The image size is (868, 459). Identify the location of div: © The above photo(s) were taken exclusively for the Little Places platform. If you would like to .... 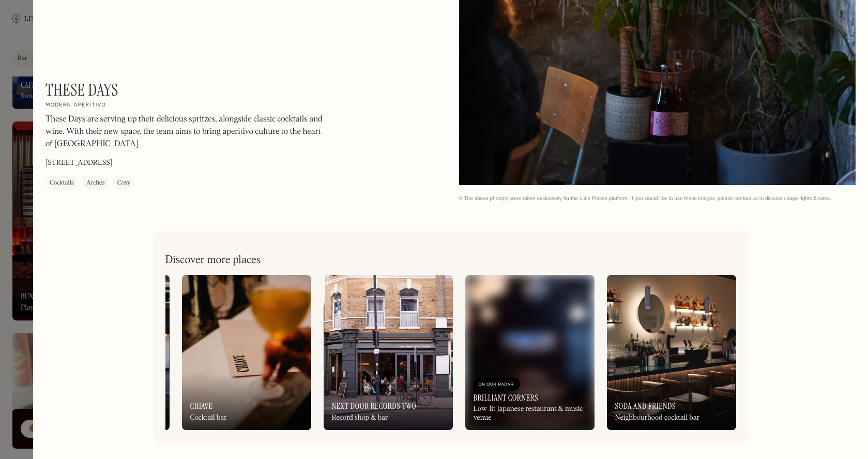
(658, 199).